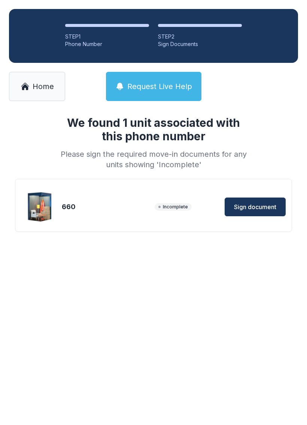 The image size is (307, 425). What do you see at coordinates (107, 37) in the screenshot?
I see `div: STEP 1` at bounding box center [107, 37].